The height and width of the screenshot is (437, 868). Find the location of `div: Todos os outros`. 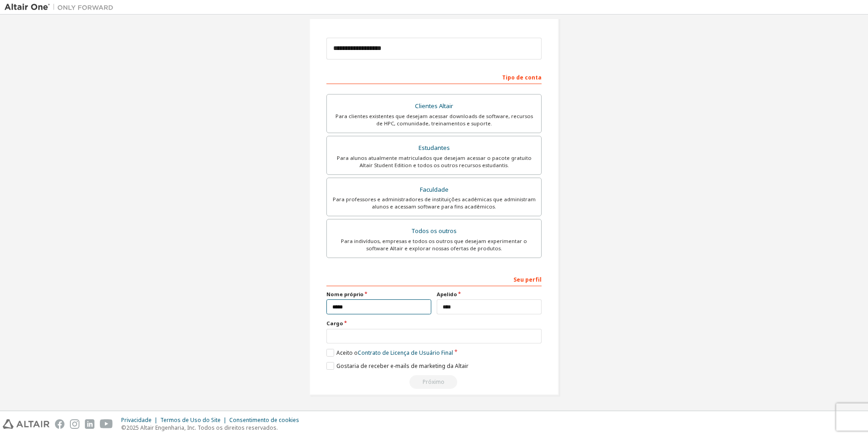

div: Todos os outros is located at coordinates (434, 231).